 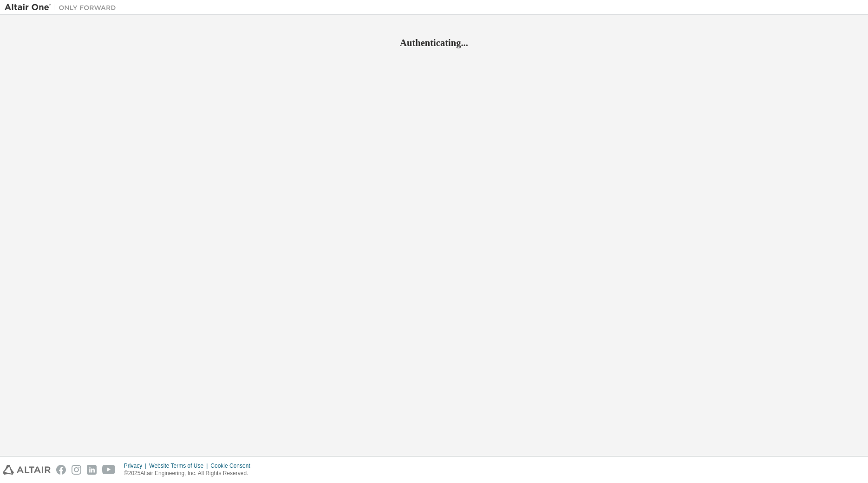 I want to click on div: Website Terms of Use, so click(x=180, y=465).